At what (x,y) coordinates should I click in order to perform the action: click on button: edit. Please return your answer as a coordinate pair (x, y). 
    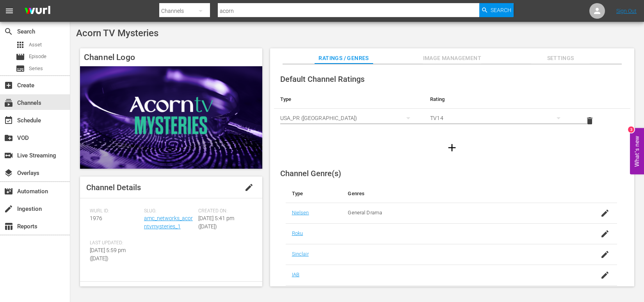
    Looking at the image, I should click on (249, 187).